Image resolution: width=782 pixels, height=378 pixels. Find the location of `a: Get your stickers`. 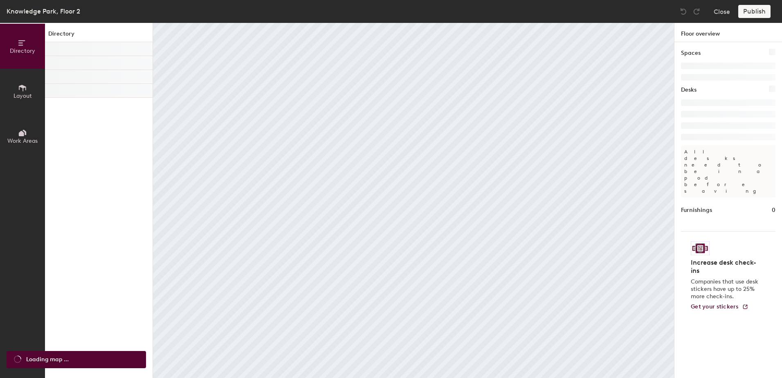

a: Get your stickers is located at coordinates (719, 307).